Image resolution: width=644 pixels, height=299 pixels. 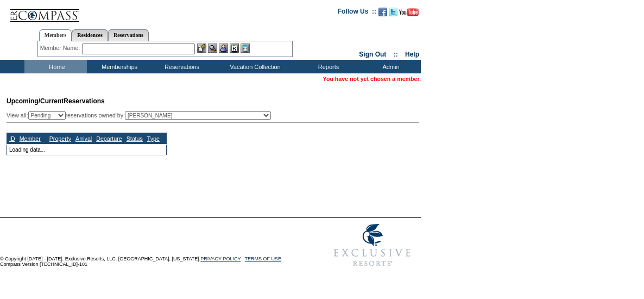 What do you see at coordinates (234, 48) in the screenshot?
I see `img: Reservations` at bounding box center [234, 48].